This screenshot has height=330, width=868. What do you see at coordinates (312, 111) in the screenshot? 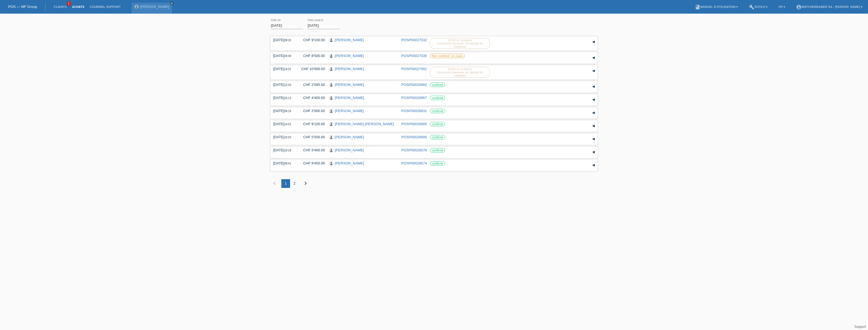
I see `div: CHF 2'000.00` at bounding box center [312, 111].